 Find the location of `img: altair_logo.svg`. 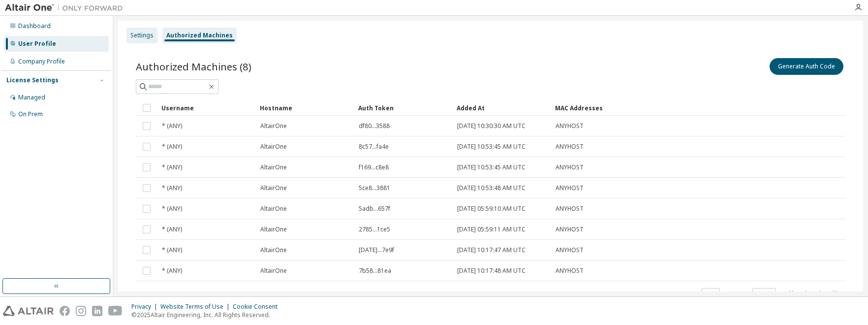

img: altair_logo.svg is located at coordinates (28, 310).